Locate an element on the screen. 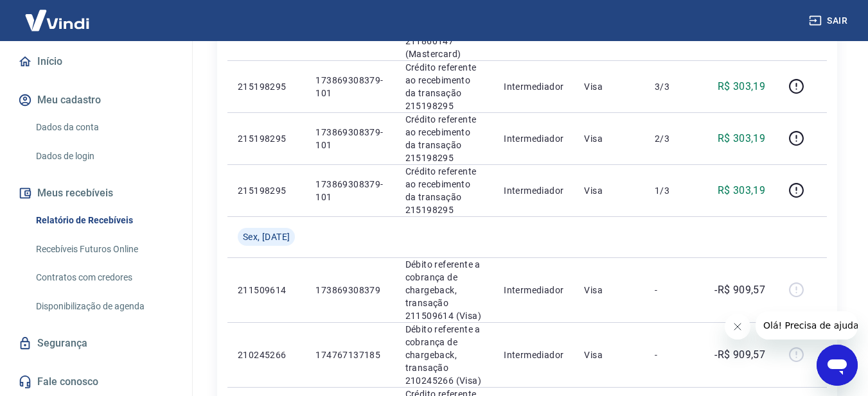 This screenshot has height=396, width=868. p: 1/3 is located at coordinates (673, 190).